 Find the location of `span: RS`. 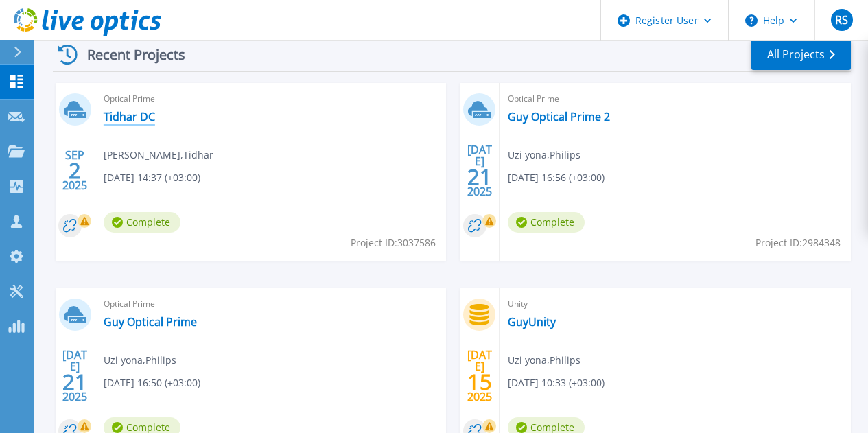

span: RS is located at coordinates (841, 20).